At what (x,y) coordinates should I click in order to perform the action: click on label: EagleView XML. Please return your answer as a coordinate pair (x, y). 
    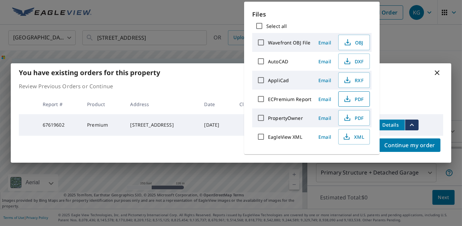
    Looking at the image, I should click on (285, 136).